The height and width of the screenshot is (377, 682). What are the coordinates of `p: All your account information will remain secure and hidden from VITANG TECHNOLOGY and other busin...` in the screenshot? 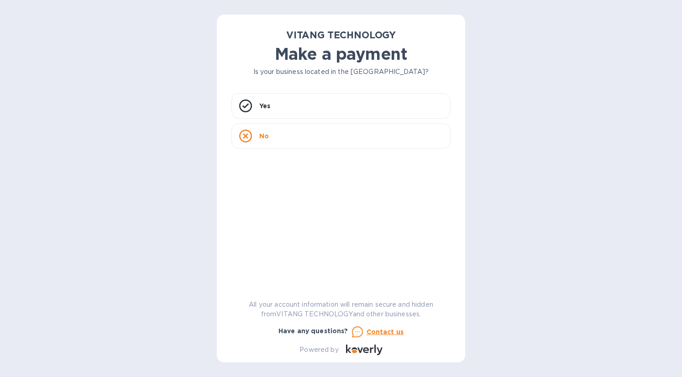 It's located at (341, 309).